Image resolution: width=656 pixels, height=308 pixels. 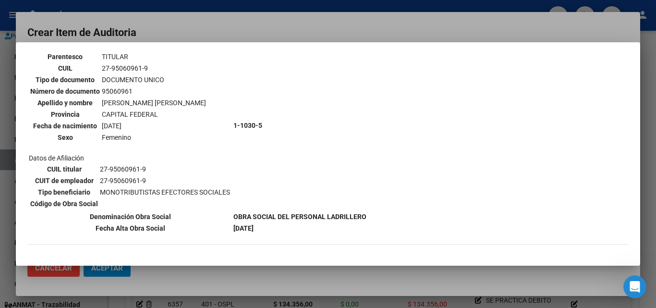 I want to click on th: Parentesco, so click(x=65, y=57).